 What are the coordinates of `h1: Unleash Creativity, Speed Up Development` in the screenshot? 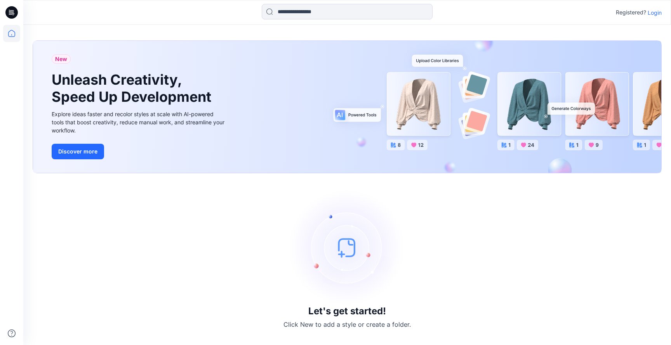 It's located at (133, 88).